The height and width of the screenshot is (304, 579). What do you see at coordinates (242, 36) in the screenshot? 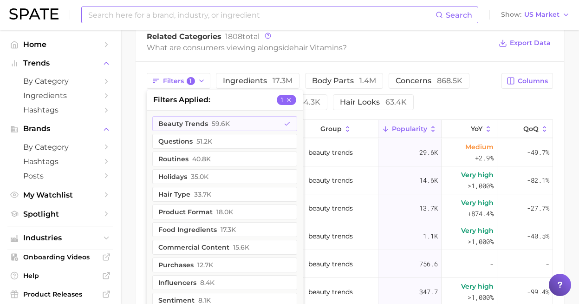
I see `span: total` at bounding box center [242, 36].